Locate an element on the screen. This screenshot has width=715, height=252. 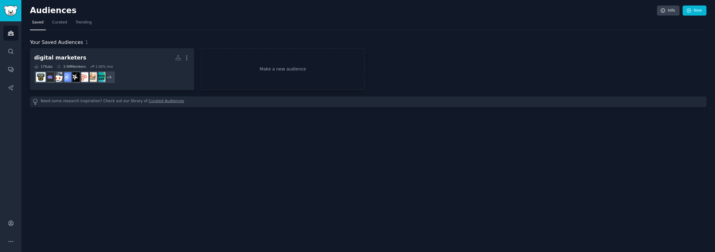
span: 1 is located at coordinates (87, 42).